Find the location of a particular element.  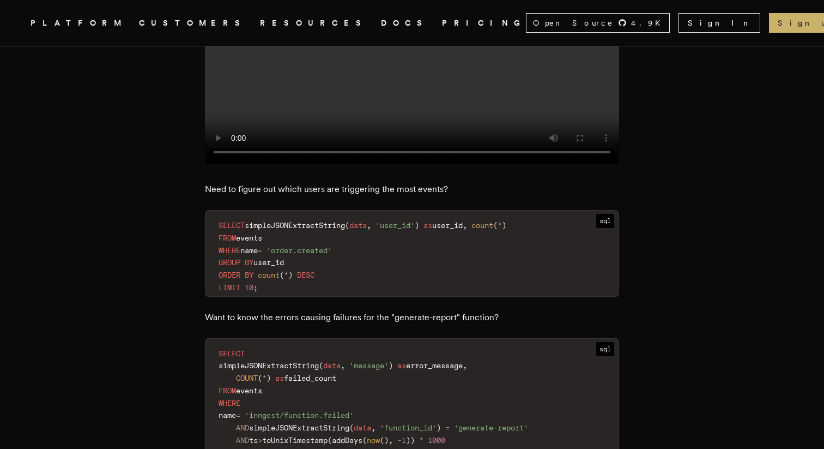

span: toUnixTimestamp is located at coordinates (295, 440).